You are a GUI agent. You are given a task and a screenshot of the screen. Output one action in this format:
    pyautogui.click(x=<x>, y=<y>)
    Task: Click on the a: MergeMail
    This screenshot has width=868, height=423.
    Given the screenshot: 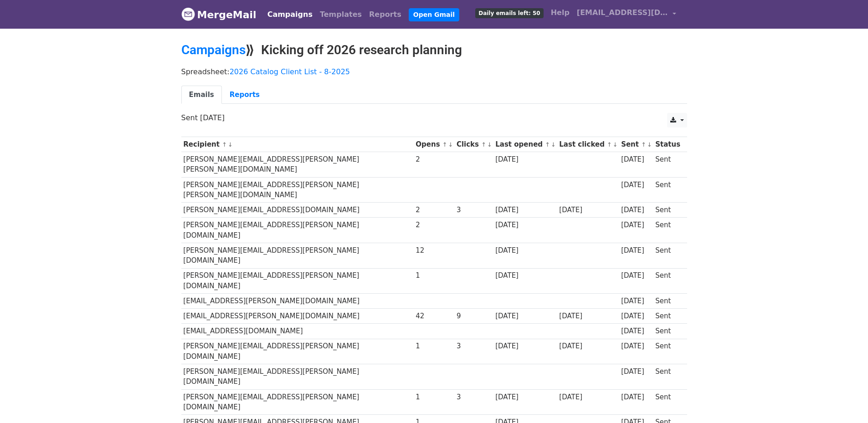 What is the action you would take?
    pyautogui.click(x=219, y=15)
    